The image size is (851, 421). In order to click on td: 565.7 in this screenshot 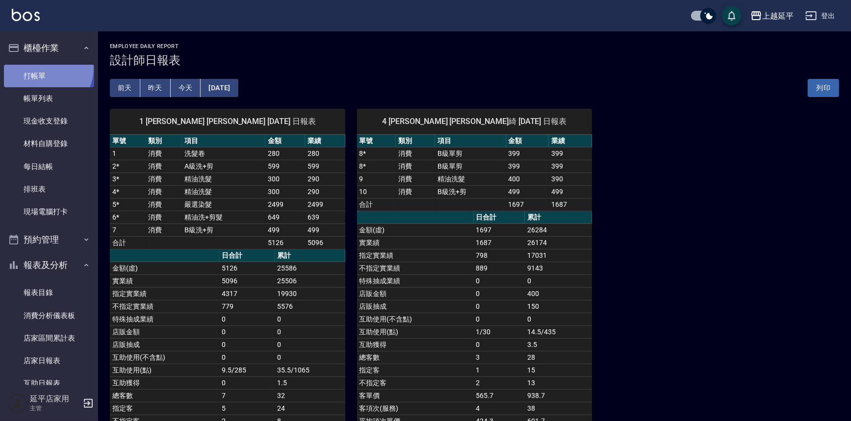, I will do `click(499, 396)`.